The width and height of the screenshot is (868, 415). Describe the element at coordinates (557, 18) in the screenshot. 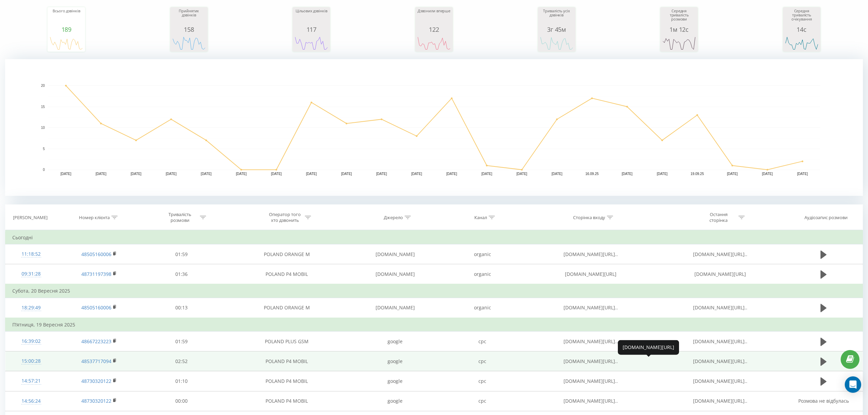

I see `div: Тривалість усіх дзвінків` at that location.